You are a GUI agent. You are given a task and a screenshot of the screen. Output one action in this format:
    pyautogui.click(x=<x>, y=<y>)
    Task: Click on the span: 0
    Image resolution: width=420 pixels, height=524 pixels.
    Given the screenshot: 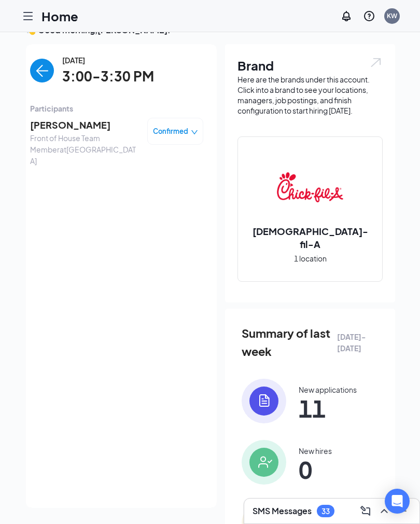 What is the action you would take?
    pyautogui.click(x=316, y=469)
    